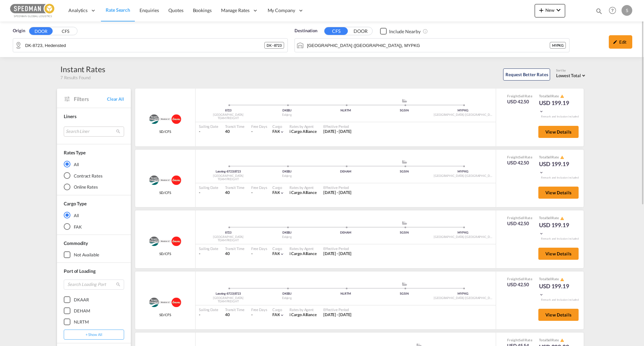 This screenshot has height=346, width=644. What do you see at coordinates (519, 102) in the screenshot?
I see `div: USD 42.50` at bounding box center [519, 102].